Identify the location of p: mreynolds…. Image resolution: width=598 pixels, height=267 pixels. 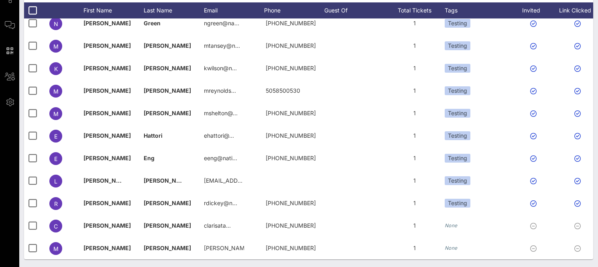
(220, 91).